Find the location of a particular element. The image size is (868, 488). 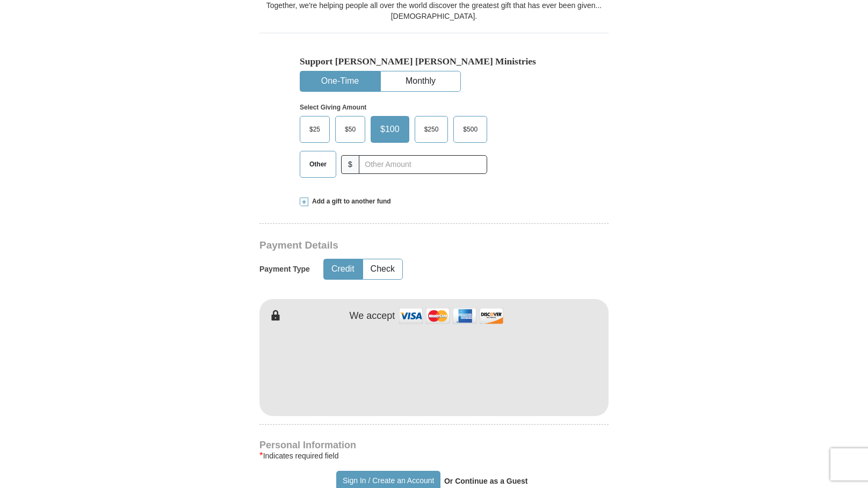

button: One-Time is located at coordinates (340, 81).